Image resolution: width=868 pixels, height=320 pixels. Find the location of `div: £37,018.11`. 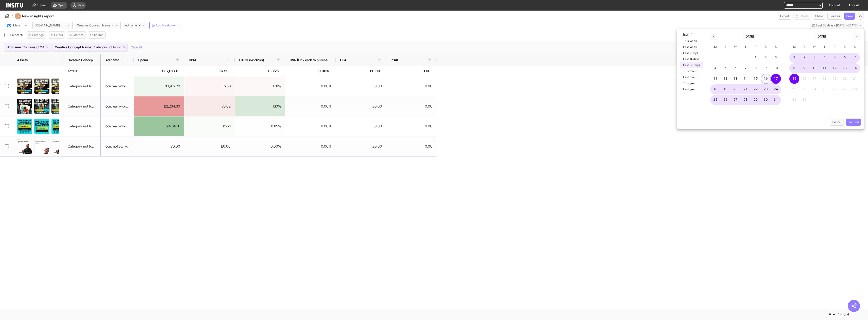

div: £37,018.11 is located at coordinates (159, 71).